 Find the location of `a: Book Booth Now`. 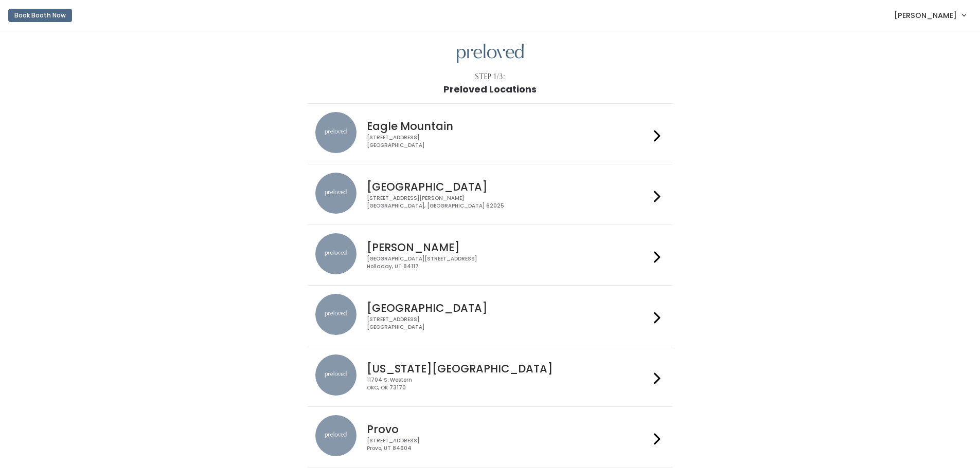

a: Book Booth Now is located at coordinates (40, 15).